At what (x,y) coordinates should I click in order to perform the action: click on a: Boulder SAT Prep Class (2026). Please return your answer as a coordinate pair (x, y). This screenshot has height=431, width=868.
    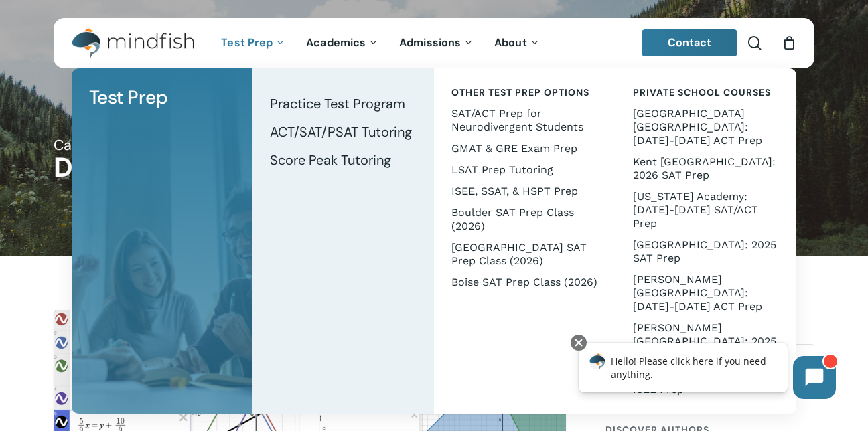
    Looking at the image, I should click on (524, 219).